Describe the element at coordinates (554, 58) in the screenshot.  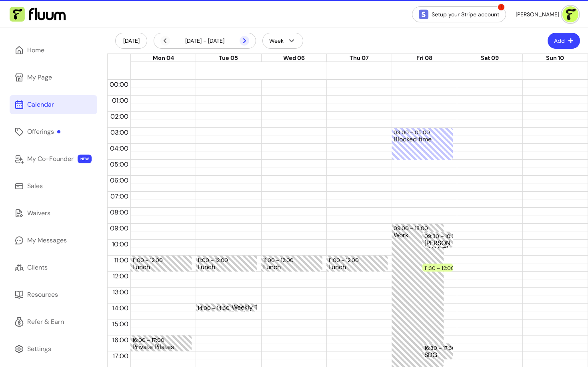
I see `span: Sun 10` at that location.